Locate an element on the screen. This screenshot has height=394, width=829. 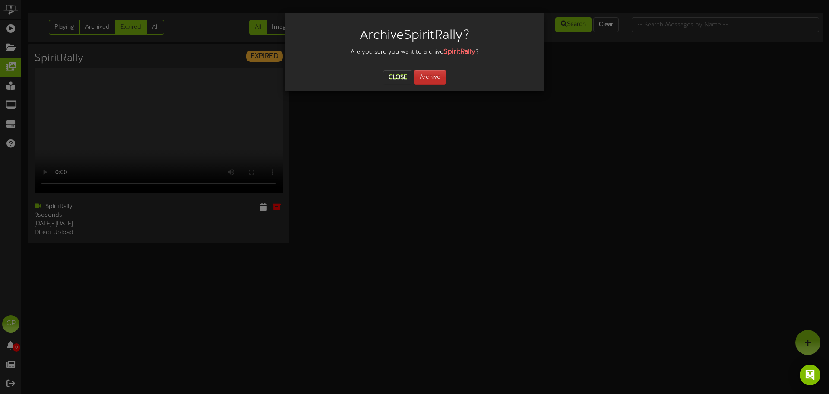
div: Open Intercom Messenger is located at coordinates (810, 375).